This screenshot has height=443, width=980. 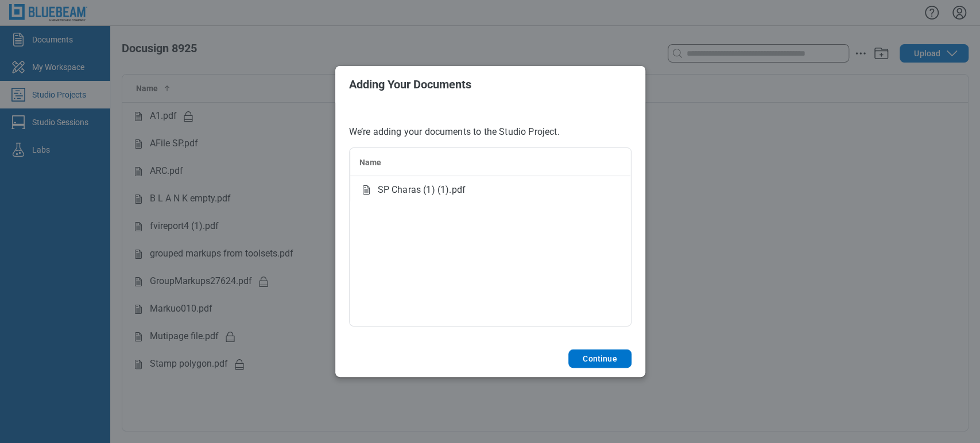 I want to click on span: SP Charas (1) (1).pdf, so click(x=421, y=190).